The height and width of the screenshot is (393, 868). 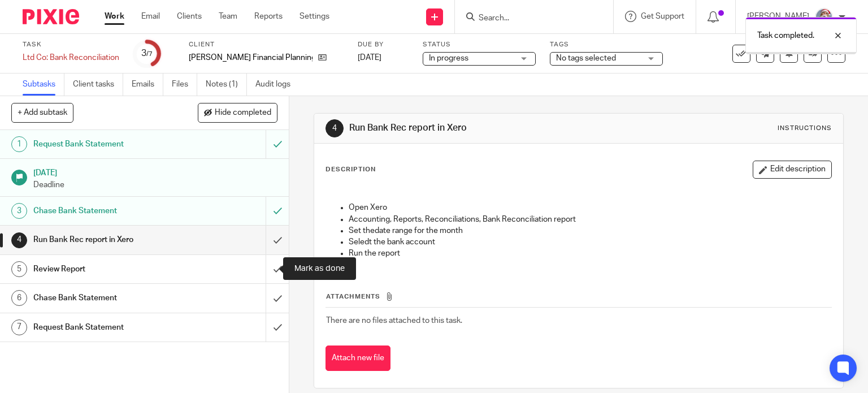 What do you see at coordinates (358, 358) in the screenshot?
I see `button: Attach new file` at bounding box center [358, 358].